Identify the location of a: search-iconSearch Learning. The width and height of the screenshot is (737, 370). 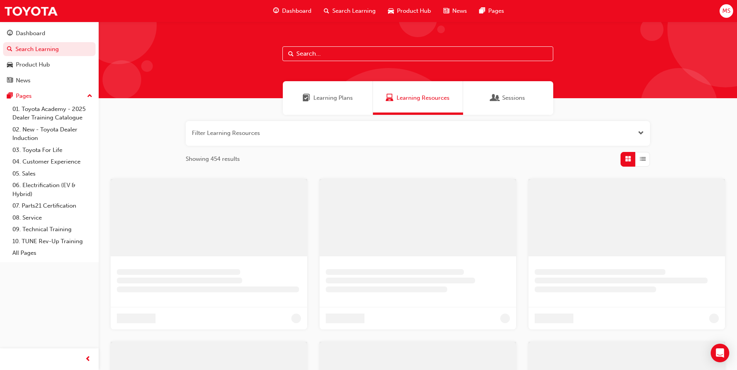
(350, 11).